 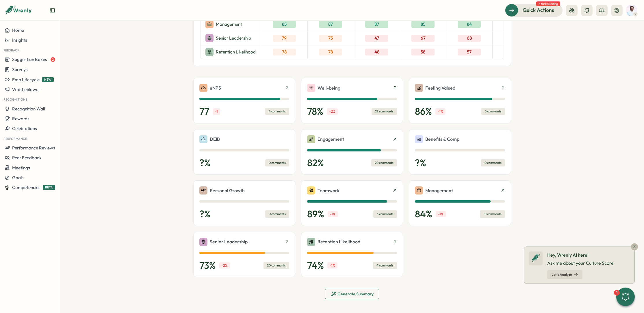 What do you see at coordinates (52, 11) in the screenshot?
I see `button: Expand sidebar` at bounding box center [52, 11].